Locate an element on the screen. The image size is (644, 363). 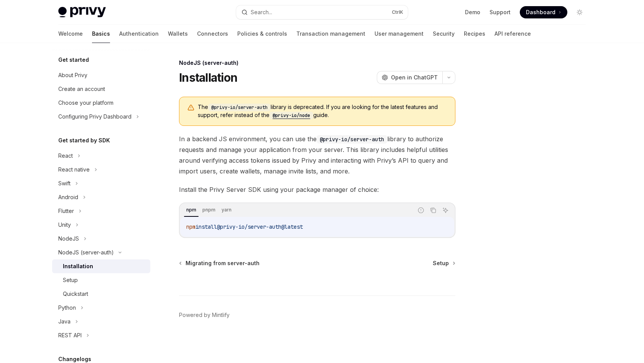
h1: Installation is located at coordinates (208, 77).